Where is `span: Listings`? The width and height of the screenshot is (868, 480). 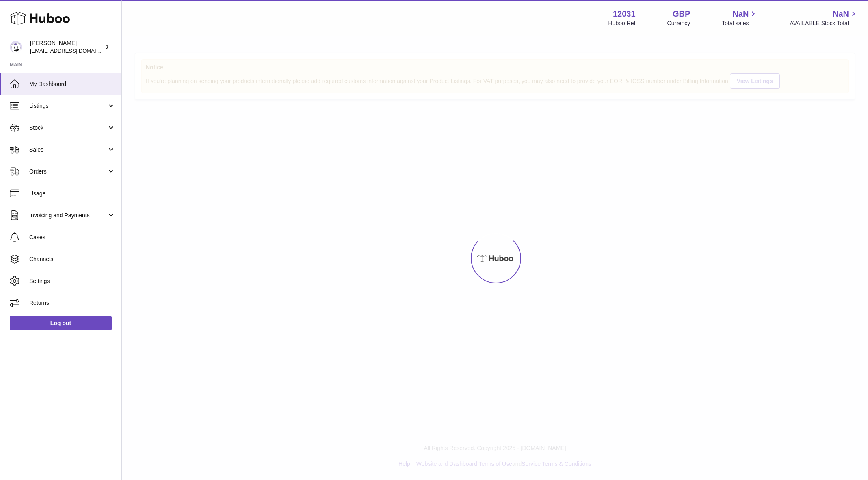 span: Listings is located at coordinates (67, 106).